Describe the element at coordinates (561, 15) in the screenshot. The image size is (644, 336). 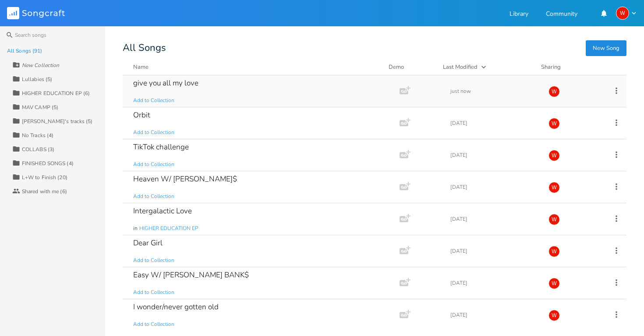
I see `a: Community` at that location.